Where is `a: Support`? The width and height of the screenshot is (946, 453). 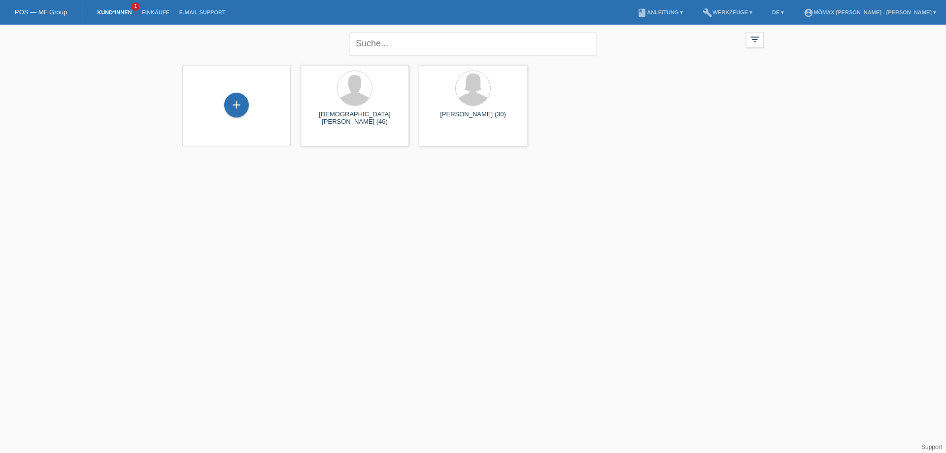
a: Support is located at coordinates (932, 447).